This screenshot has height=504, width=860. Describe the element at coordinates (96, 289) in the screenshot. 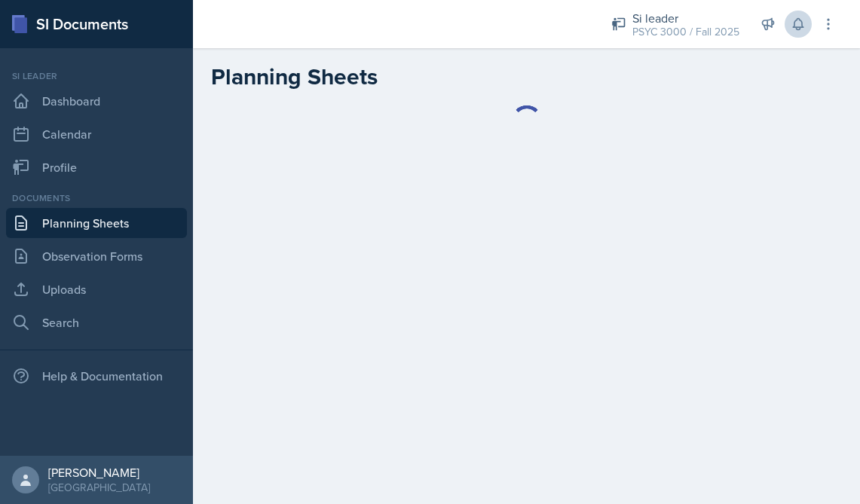

I see `a: Uploads` at that location.